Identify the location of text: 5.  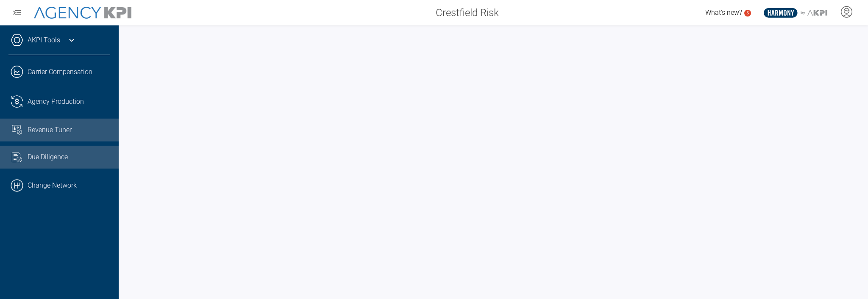
(747, 13).